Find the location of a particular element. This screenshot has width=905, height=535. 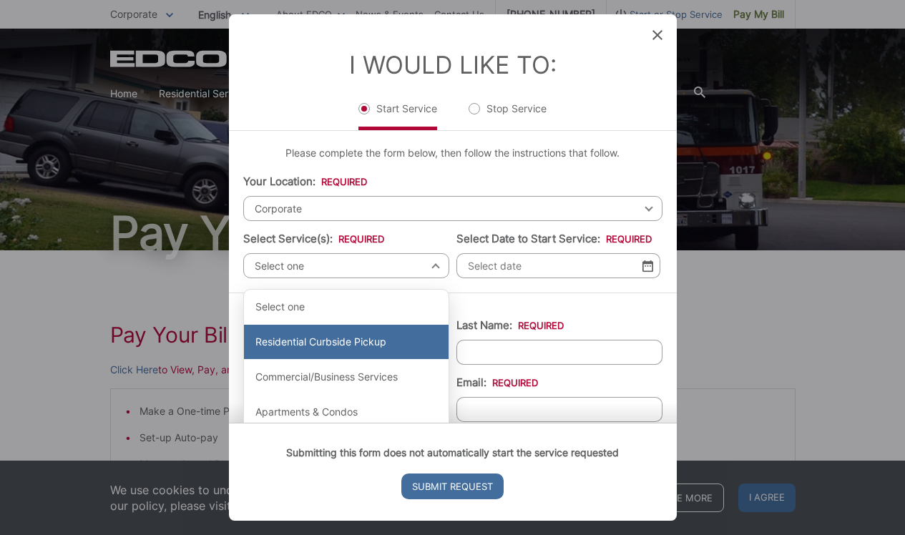

label: Select Date to Start Service: is located at coordinates (554, 239).